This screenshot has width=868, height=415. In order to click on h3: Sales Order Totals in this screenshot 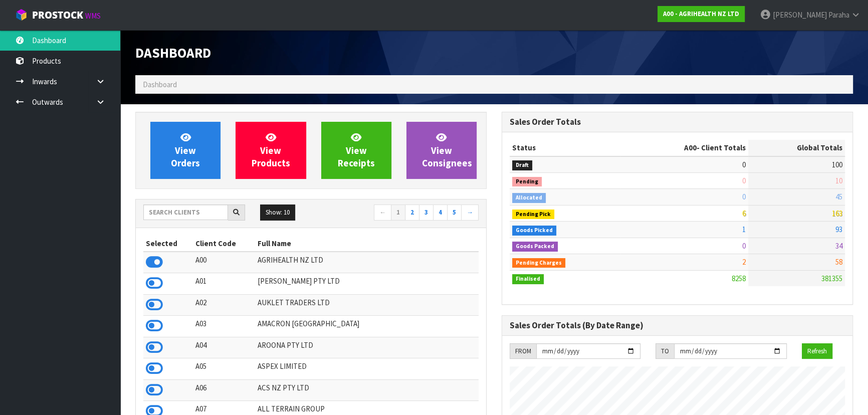, I will do `click(677, 122)`.